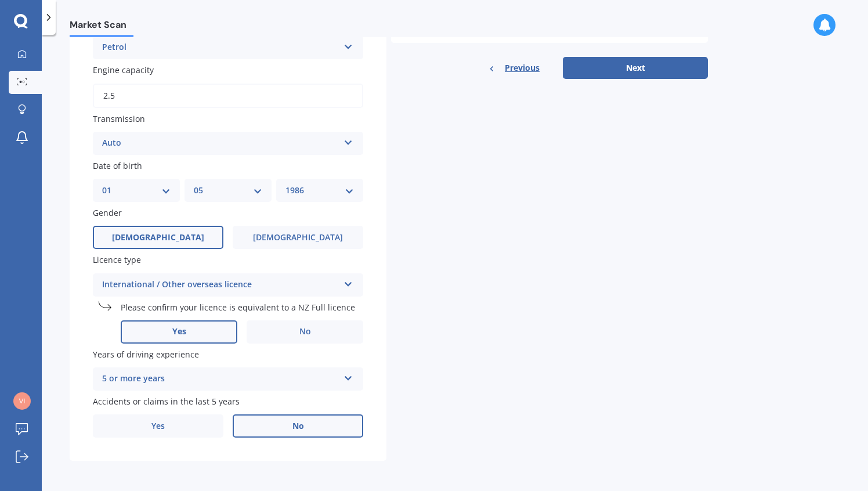 Image resolution: width=868 pixels, height=491 pixels. I want to click on span: Years of driving experience, so click(146, 354).